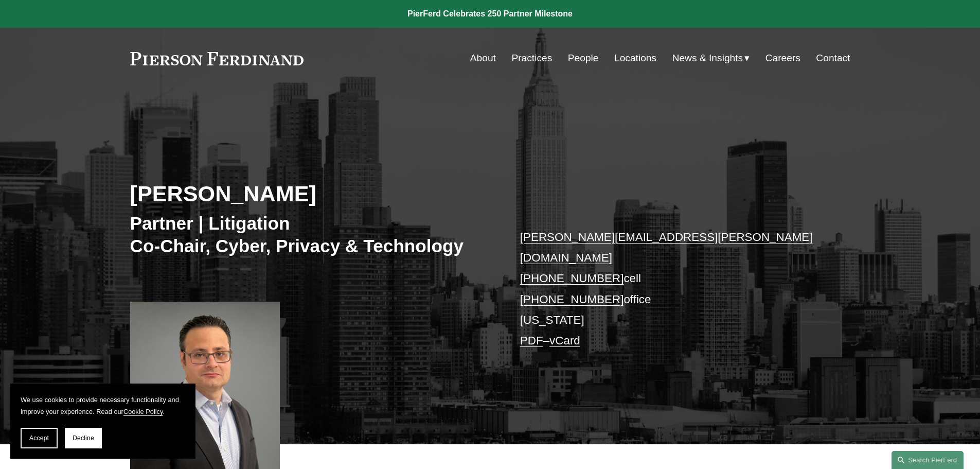 The image size is (980, 469). Describe the element at coordinates (532, 58) in the screenshot. I see `a: Practices` at that location.